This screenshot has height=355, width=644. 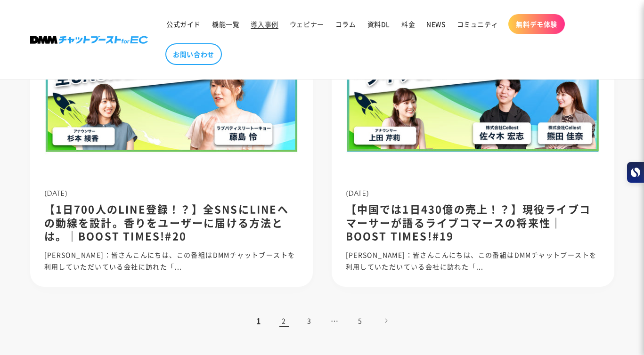 I want to click on span: コラム, so click(x=346, y=24).